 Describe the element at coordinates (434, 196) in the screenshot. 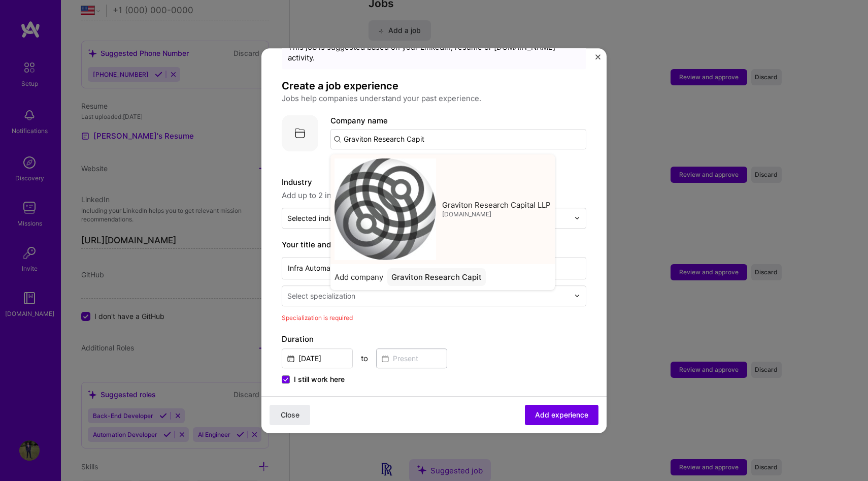

I see `span: Add up to 2 industries.` at that location.